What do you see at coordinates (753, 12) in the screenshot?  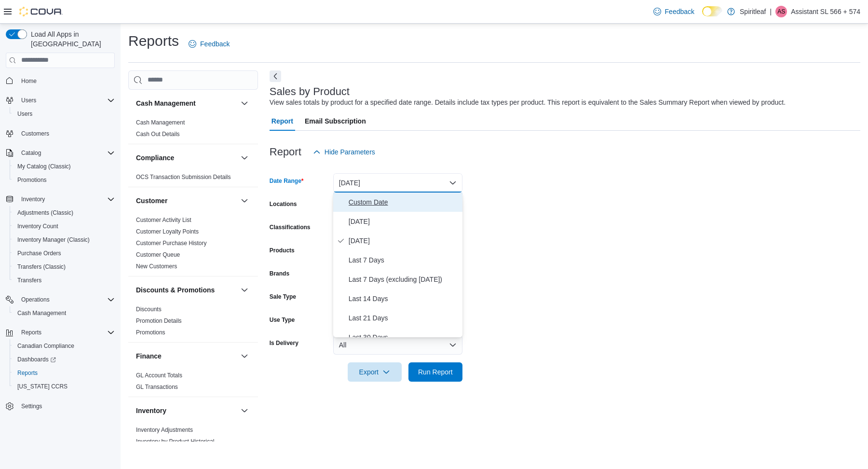 I see `p: Spiritleaf` at bounding box center [753, 12].